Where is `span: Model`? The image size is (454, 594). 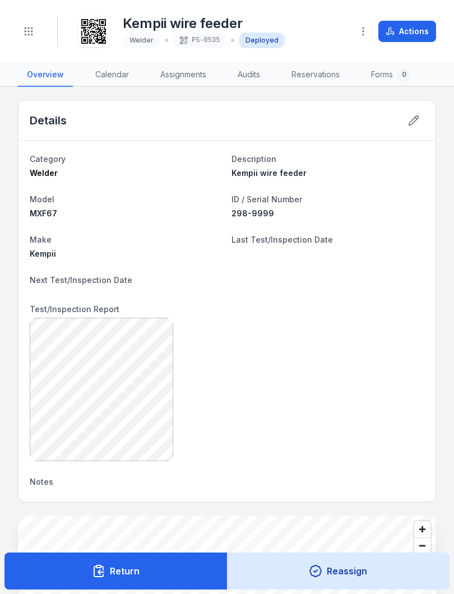
span: Model is located at coordinates (42, 199).